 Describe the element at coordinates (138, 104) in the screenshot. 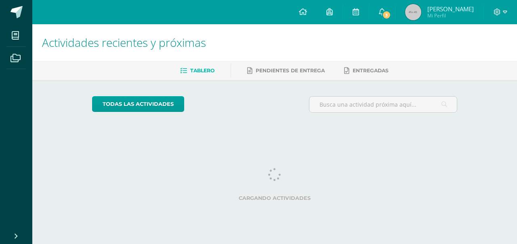

I see `a: todas las Actividades` at that location.